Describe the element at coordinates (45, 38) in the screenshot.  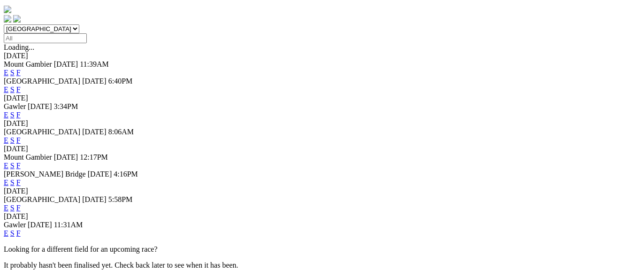
I see `input: Select date` at that location.